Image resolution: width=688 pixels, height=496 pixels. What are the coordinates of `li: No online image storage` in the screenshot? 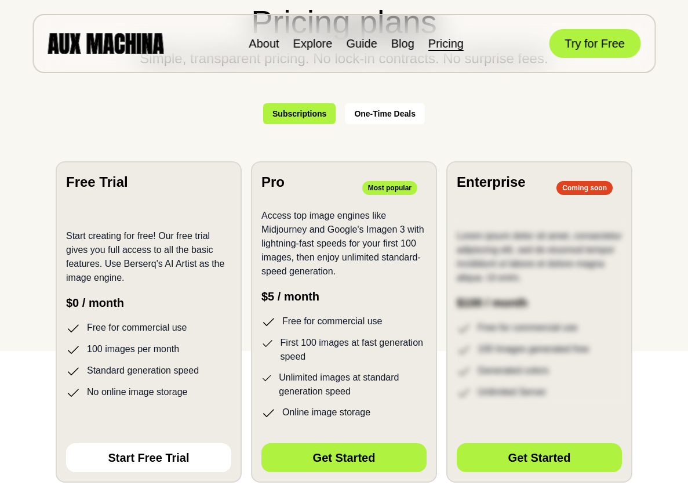 It's located at (148, 392).